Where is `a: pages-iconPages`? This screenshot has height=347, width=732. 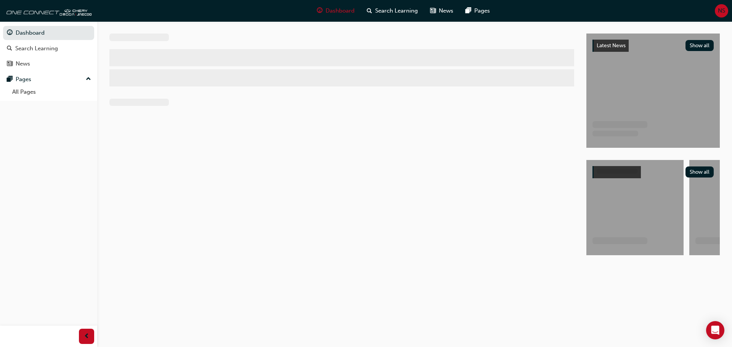 a: pages-iconPages is located at coordinates (478, 11).